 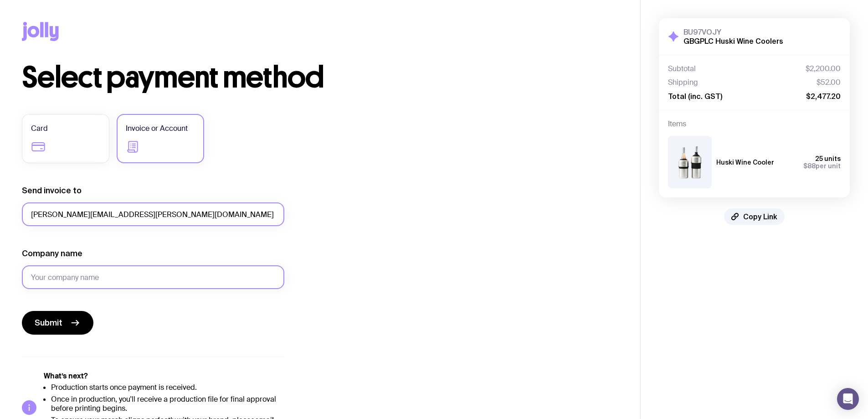 What do you see at coordinates (695, 97) in the screenshot?
I see `span: Total (inc. GST)` at bounding box center [695, 97].